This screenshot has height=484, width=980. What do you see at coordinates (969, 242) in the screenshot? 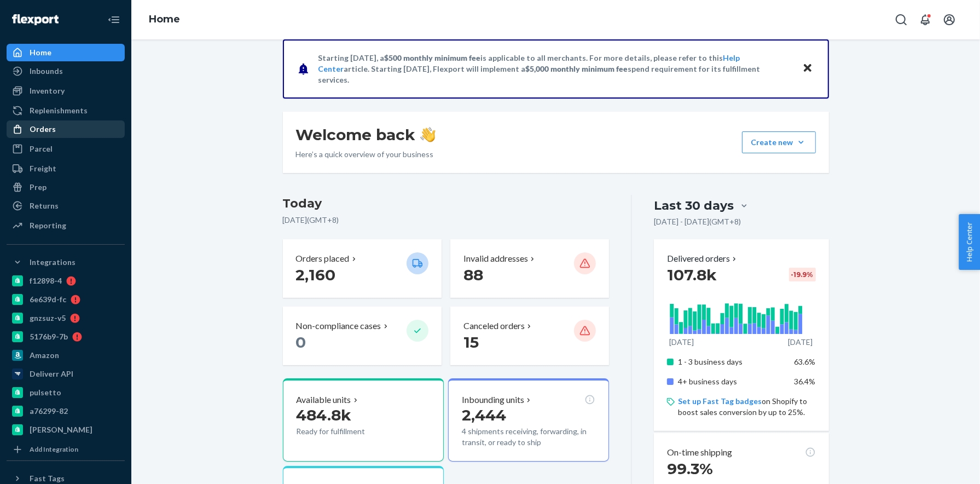
I see `button: Help Center` at bounding box center [969, 242].